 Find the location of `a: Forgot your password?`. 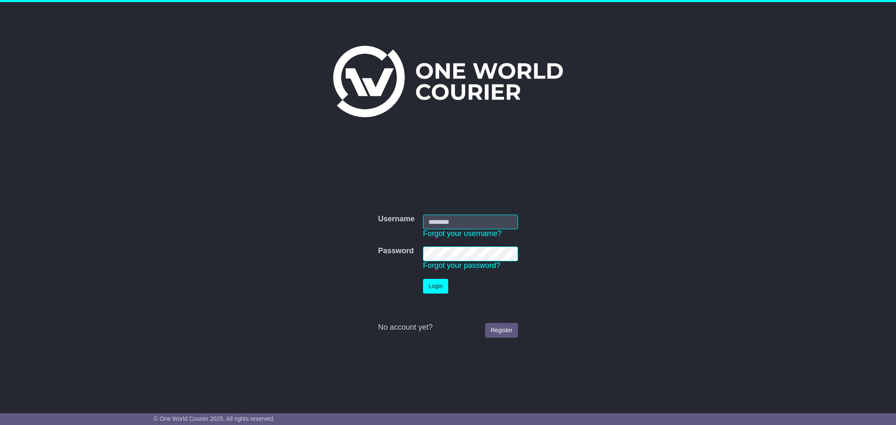

a: Forgot your password? is located at coordinates (461, 265).